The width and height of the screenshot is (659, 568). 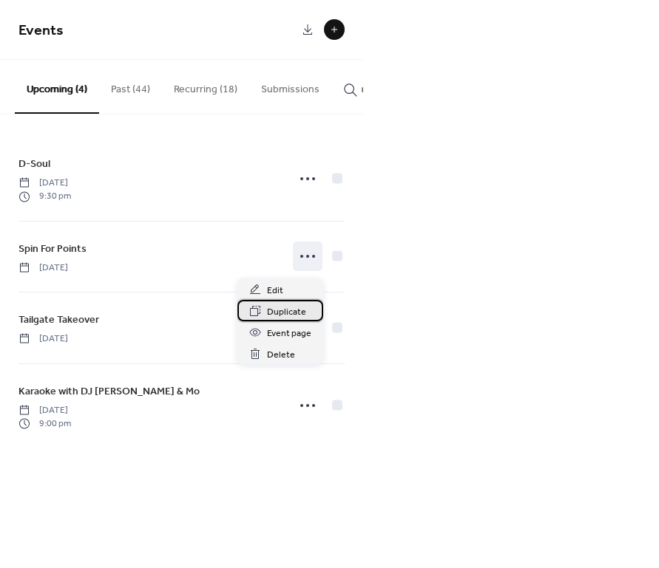 I want to click on span: Tailgate Takeover, so click(x=58, y=320).